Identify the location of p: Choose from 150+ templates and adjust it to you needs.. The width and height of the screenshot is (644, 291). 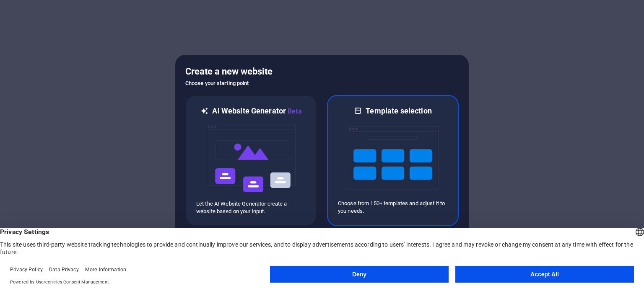
(393, 207).